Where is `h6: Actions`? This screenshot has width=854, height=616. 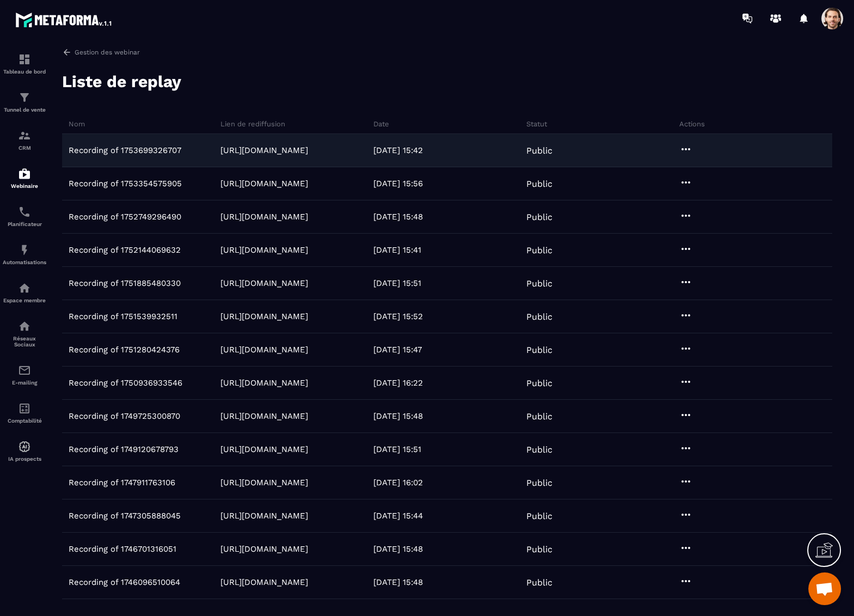
h6: Actions is located at coordinates (754, 123).